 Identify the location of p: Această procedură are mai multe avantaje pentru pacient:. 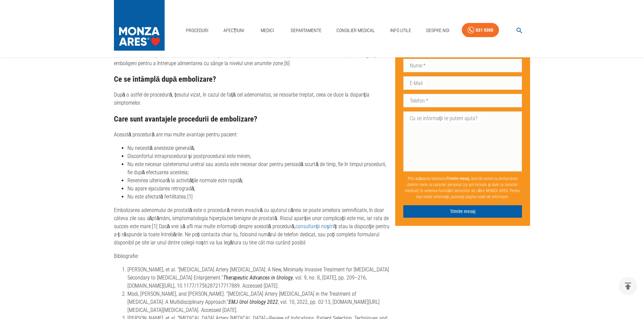
(252, 135).